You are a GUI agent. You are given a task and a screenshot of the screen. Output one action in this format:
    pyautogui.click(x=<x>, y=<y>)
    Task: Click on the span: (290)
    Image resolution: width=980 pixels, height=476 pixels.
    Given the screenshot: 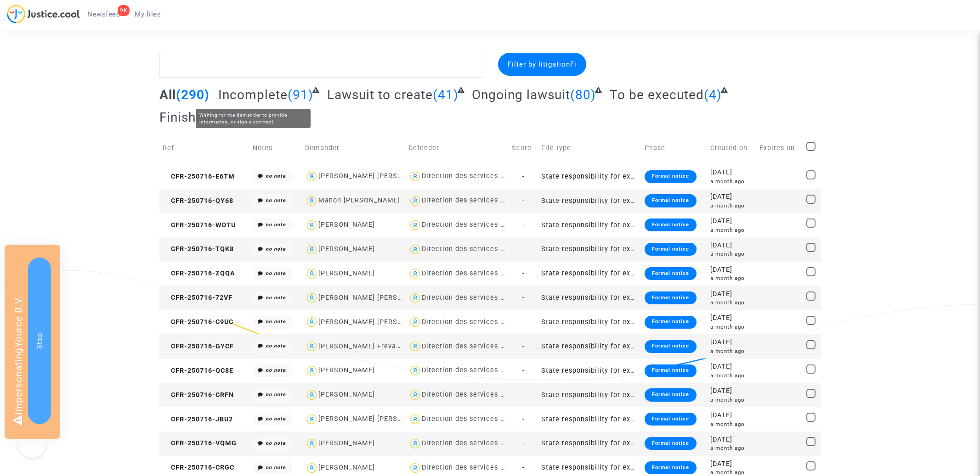 What is the action you would take?
    pyautogui.click(x=193, y=95)
    